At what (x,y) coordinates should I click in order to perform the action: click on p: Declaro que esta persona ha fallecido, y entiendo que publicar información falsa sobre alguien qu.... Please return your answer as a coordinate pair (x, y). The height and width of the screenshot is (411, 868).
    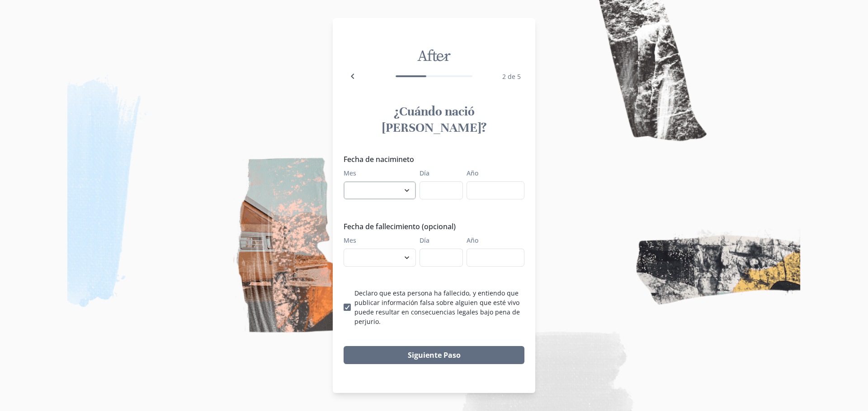
    Looking at the image, I should click on (440, 308).